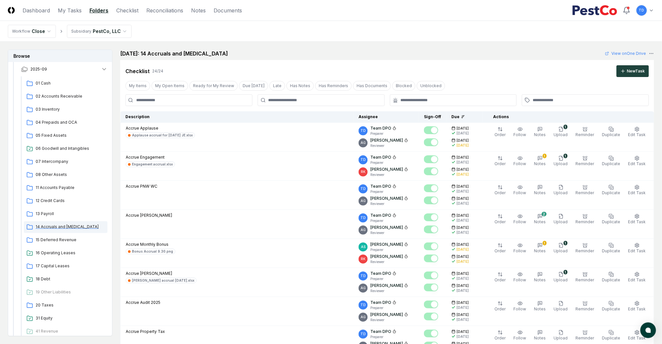  What do you see at coordinates (66, 306) in the screenshot?
I see `a: 20 Taxes` at bounding box center [66, 306].